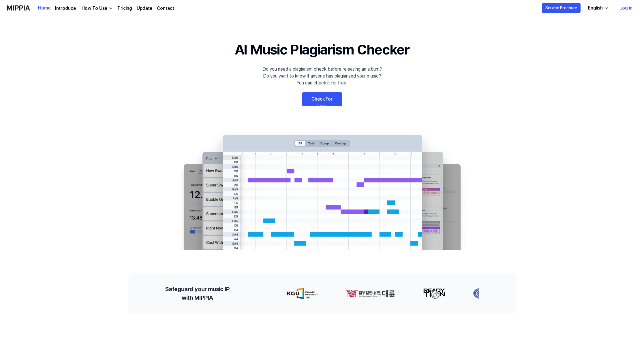  Describe the element at coordinates (479, 294) in the screenshot. I see `img: partner-logo-4` at that location.